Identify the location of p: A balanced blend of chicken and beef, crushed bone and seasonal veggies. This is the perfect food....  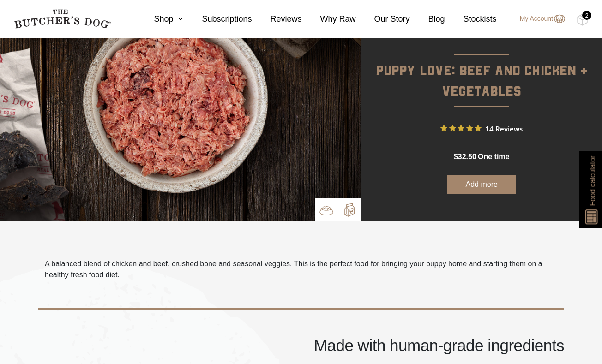
(301, 269).